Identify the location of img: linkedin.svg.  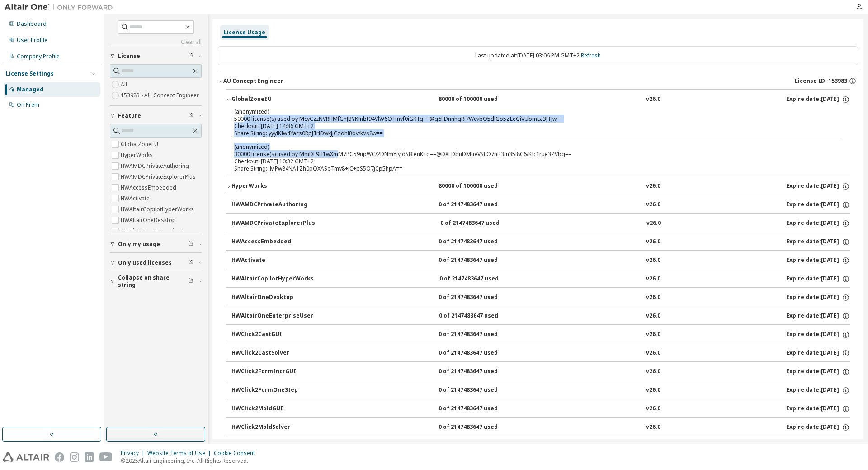
(89, 457).